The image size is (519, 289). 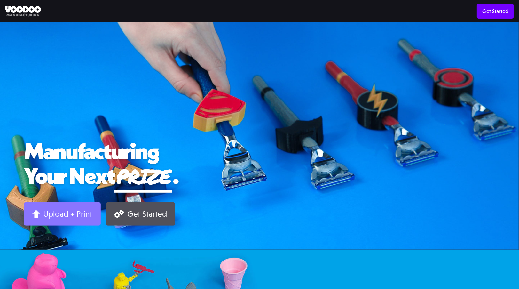 What do you see at coordinates (62, 214) in the screenshot?
I see `a: Upload + Print` at bounding box center [62, 214].